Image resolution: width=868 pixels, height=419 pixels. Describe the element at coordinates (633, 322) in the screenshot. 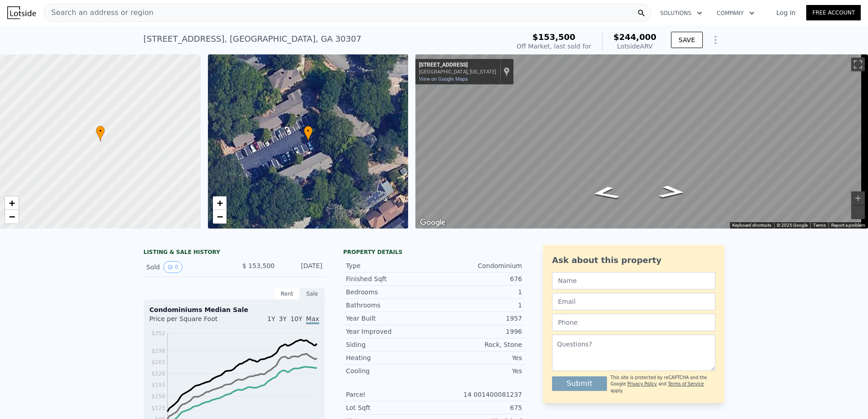

I see `input: Phone` at that location.